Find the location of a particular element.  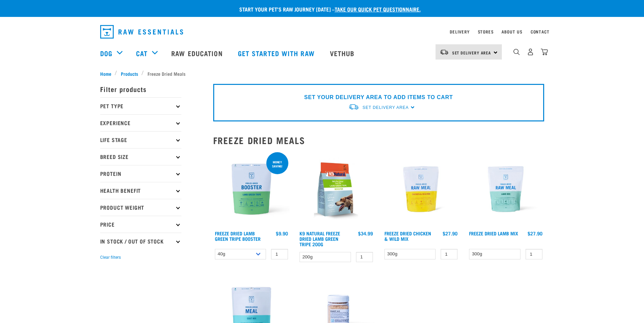

a: Freeze Dried Chicken & Wild Mix is located at coordinates (408, 235).